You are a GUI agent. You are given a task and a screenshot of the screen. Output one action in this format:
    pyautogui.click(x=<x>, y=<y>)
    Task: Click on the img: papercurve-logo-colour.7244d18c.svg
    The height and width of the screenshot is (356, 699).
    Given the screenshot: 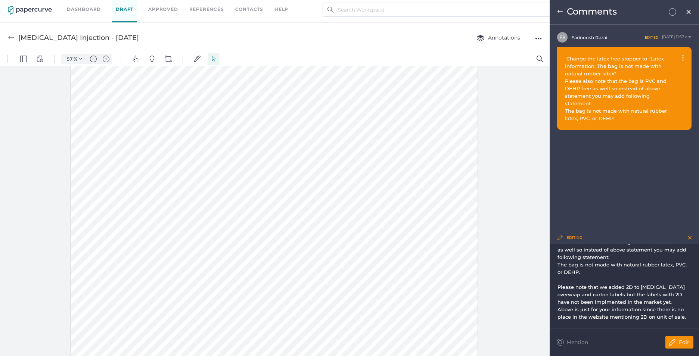 What is the action you would take?
    pyautogui.click(x=30, y=10)
    